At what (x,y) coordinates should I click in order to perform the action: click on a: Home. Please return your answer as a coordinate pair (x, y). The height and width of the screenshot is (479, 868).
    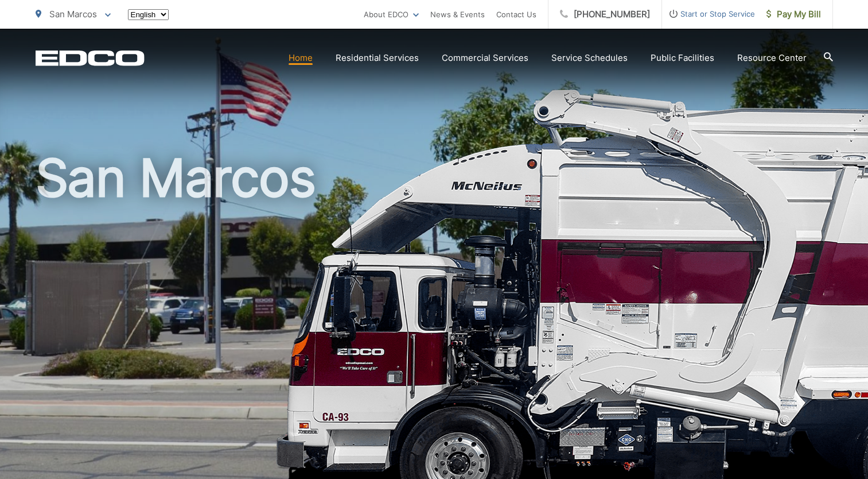
    Looking at the image, I should click on (300, 58).